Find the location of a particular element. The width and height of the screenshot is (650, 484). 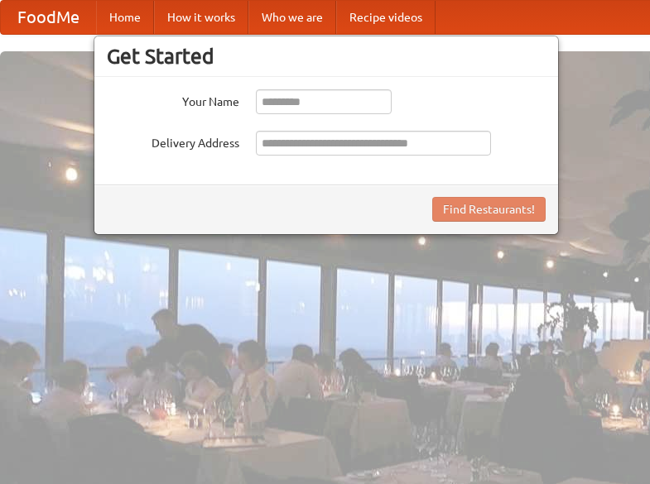

button: Find Restaurants! is located at coordinates (488, 209).